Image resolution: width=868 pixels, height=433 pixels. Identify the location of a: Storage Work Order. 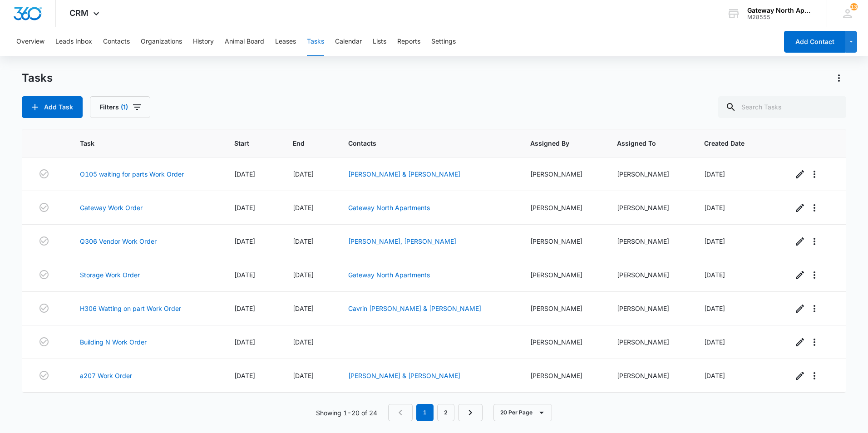
(110, 274).